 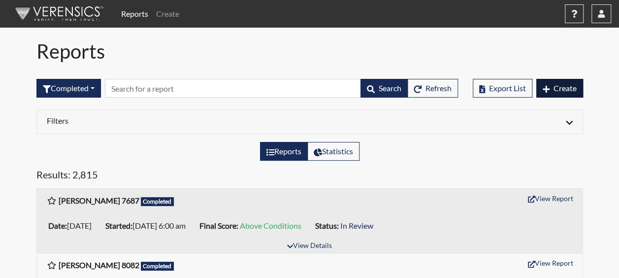 I want to click on button: View Details, so click(x=309, y=246).